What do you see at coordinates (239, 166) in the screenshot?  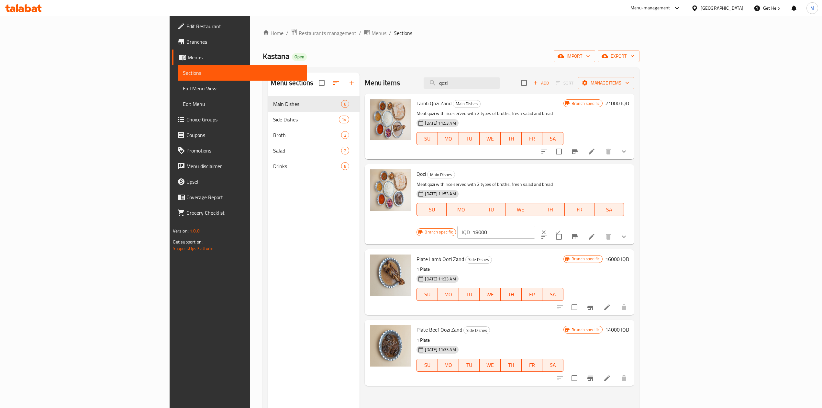 I see `a: Menu disclaimer` at bounding box center [239, 166].